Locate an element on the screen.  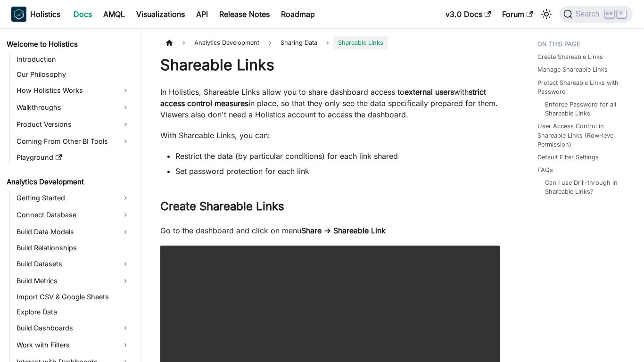
a: Welcome to Holistics is located at coordinates (68, 44).